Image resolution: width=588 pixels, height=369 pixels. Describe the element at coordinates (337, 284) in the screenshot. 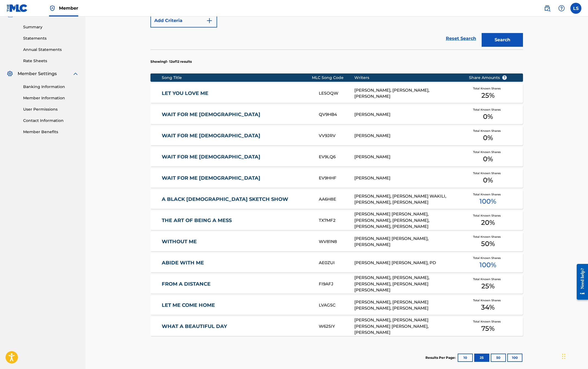

I see `div: FI9AFJ` at that location.